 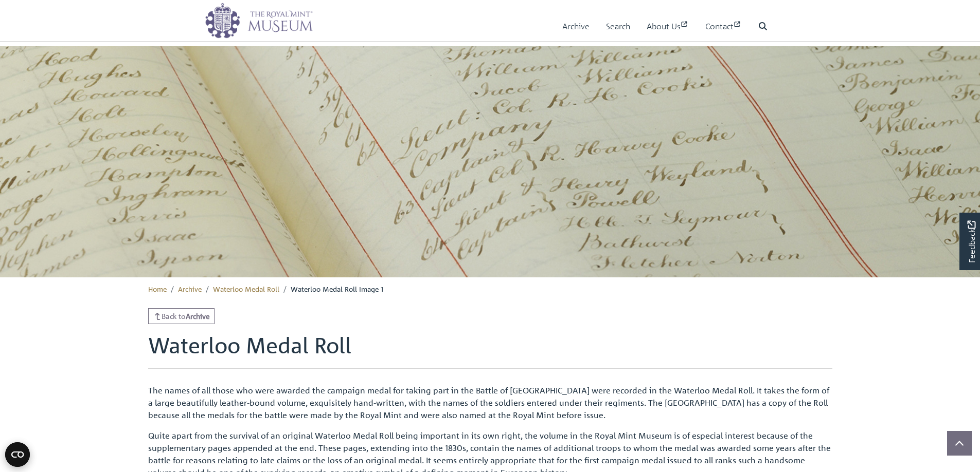 I want to click on img: logo_wide.png, so click(x=258, y=21).